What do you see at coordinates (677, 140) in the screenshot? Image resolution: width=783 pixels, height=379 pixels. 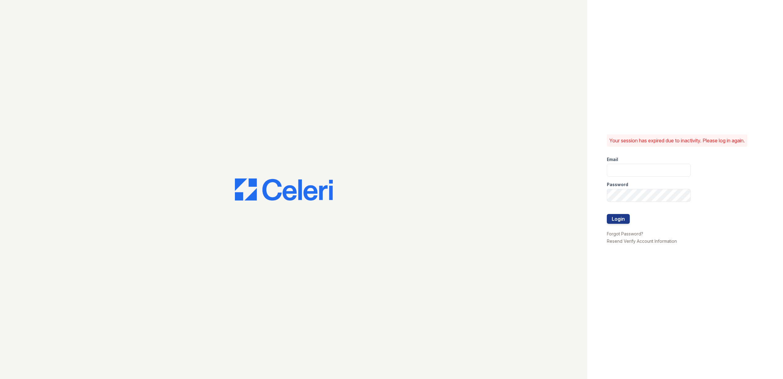 I see `p: Your session has expired due to inactivity. Please log in again.` at bounding box center [677, 140].